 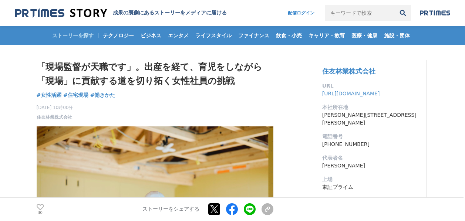 What do you see at coordinates (151, 35) in the screenshot?
I see `span: ビジネス` at bounding box center [151, 35].